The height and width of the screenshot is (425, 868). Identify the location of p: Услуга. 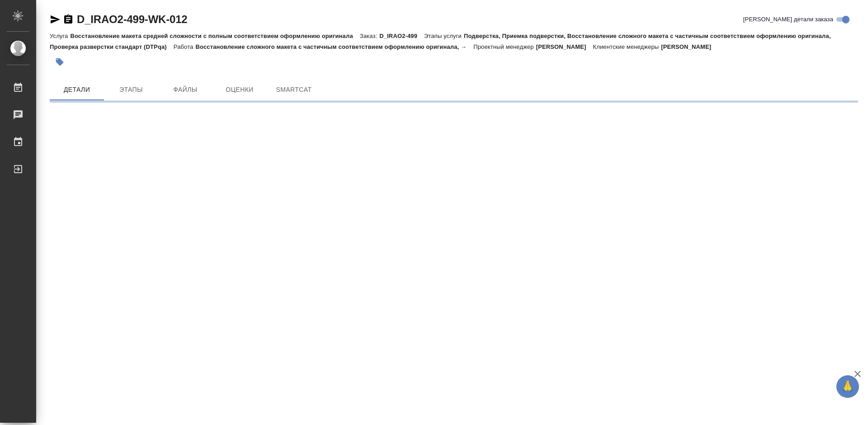
(60, 35).